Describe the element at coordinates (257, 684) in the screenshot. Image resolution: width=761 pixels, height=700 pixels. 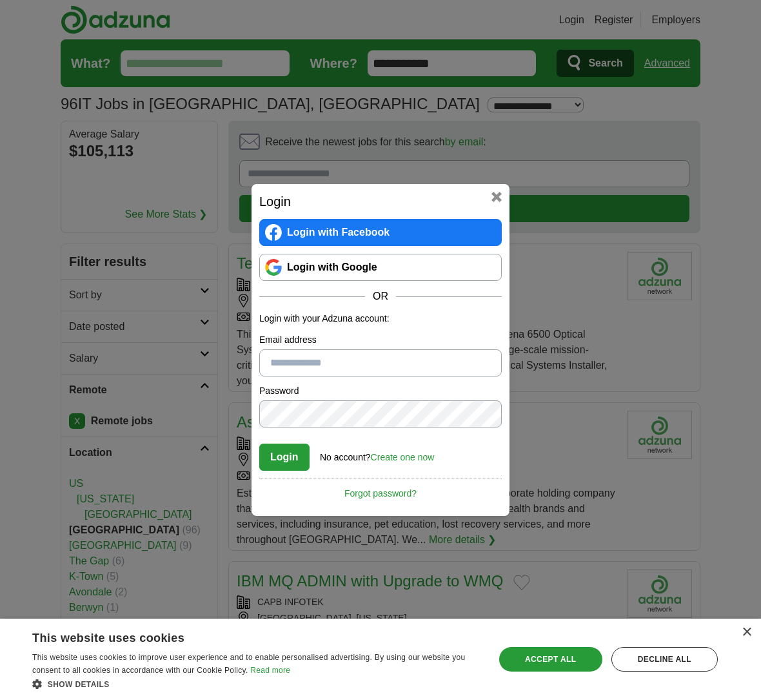
I see `div: Show details` at that location.